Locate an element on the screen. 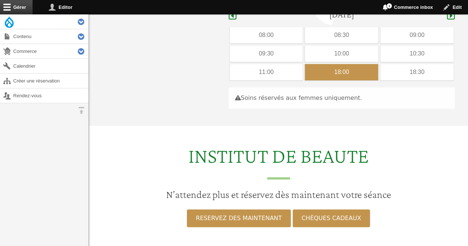 This screenshot has height=246, width=468. span: 1 is located at coordinates (389, 6).